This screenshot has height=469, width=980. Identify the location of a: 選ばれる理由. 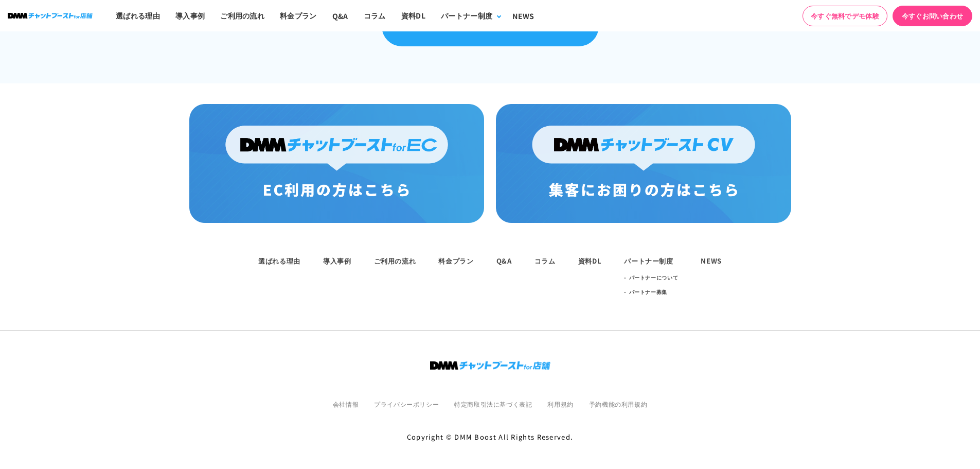
(280, 260).